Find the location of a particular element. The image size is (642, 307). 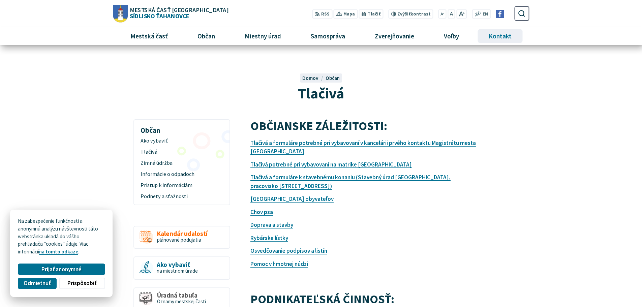

span: Miestny úrad is located at coordinates (262, 36).